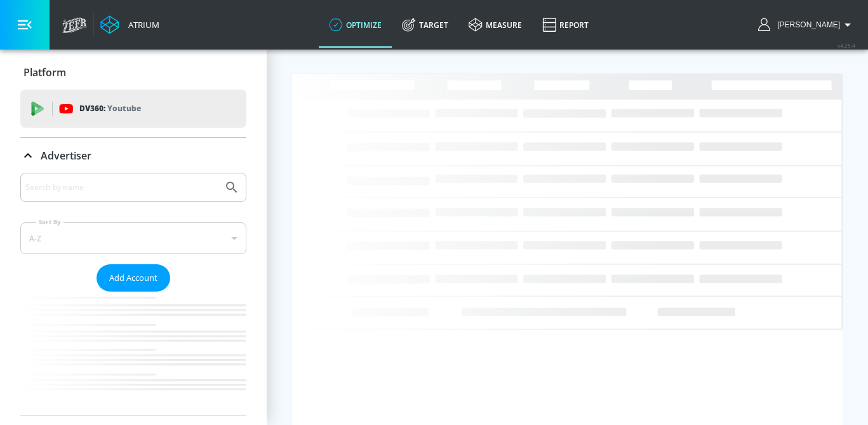 This screenshot has width=868, height=425. Describe the element at coordinates (45, 73) in the screenshot. I see `p: Platform` at that location.